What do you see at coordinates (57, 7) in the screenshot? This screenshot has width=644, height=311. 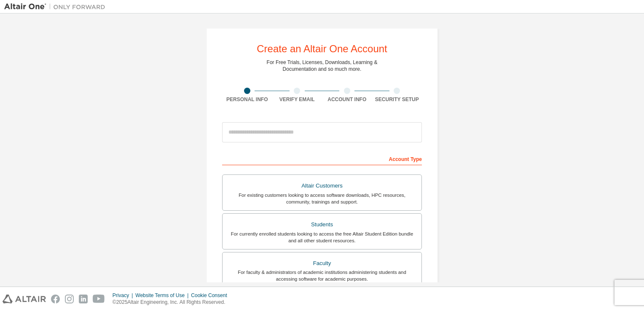 I see `img: Altair One` at bounding box center [57, 7].